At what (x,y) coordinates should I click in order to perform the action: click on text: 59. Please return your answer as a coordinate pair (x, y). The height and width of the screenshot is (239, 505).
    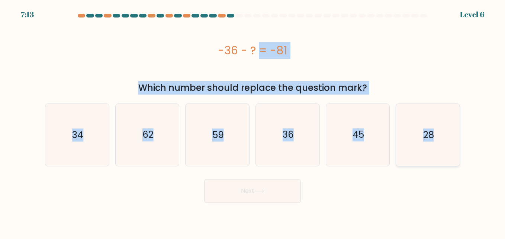
    Looking at the image, I should click on (218, 135).